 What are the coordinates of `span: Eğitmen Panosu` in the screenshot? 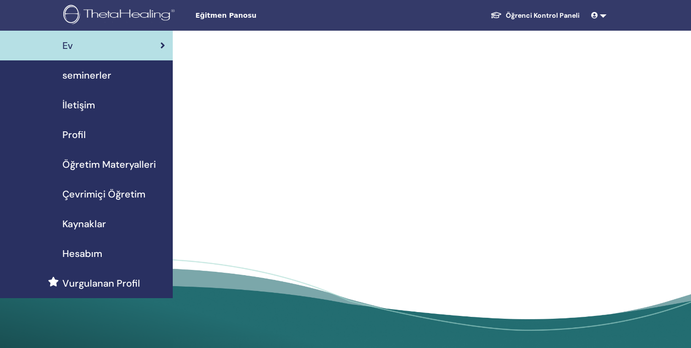 It's located at (267, 15).